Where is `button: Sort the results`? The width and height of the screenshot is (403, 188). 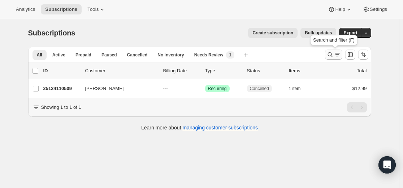
button: Sort the results is located at coordinates (363, 55).